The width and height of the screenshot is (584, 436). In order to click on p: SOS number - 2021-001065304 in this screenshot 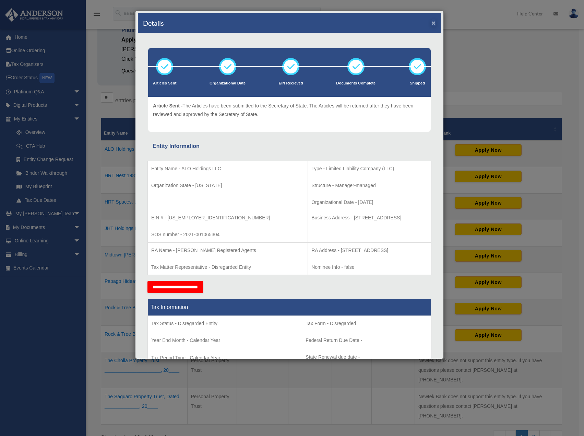, I will do `click(228, 234)`.